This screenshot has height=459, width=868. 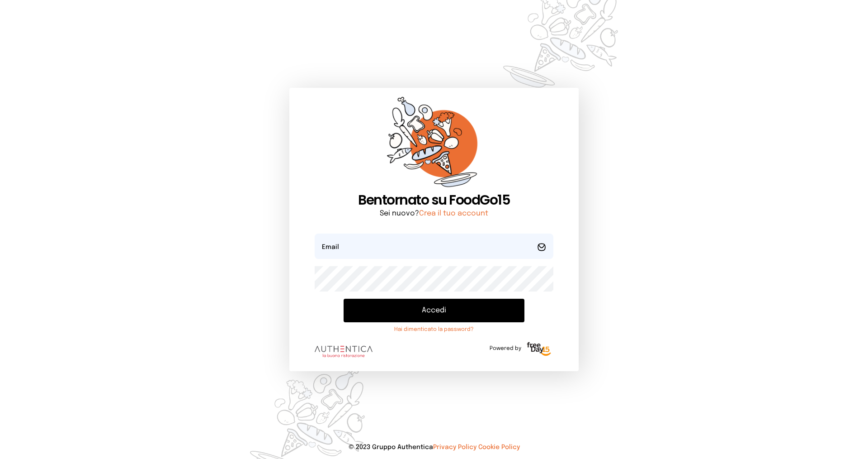 What do you see at coordinates (434, 200) in the screenshot?
I see `h1: Bentornato su FoodGo15` at bounding box center [434, 200].